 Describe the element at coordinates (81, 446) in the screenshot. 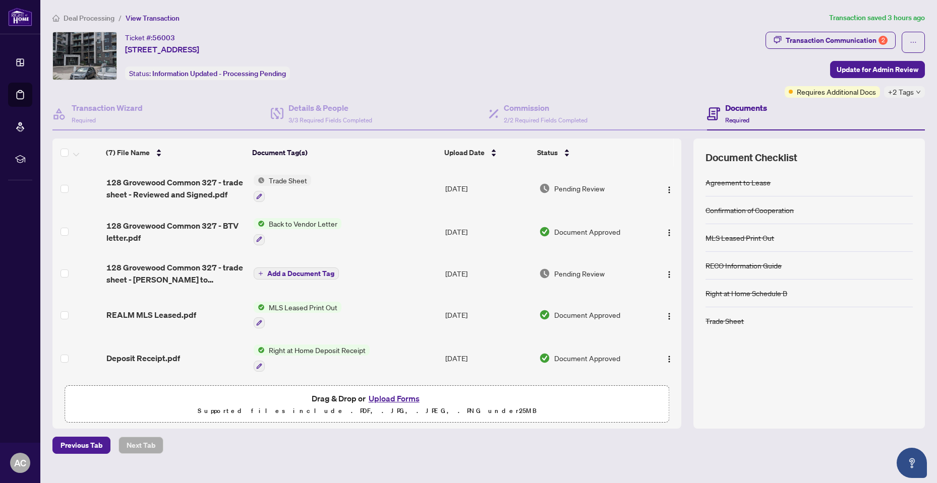

I see `span: Previous Tab` at that location.